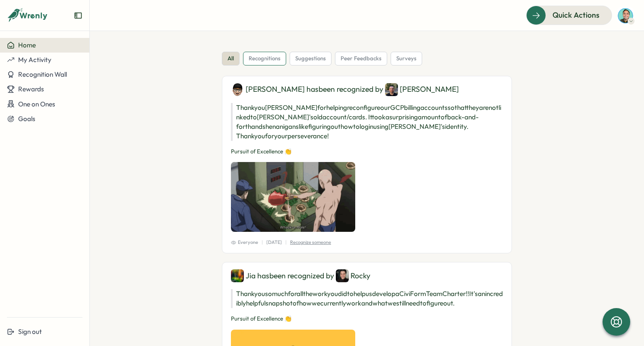 The image size is (644, 346). Describe the element at coordinates (43, 74) in the screenshot. I see `span: Recognition Wall` at that location.